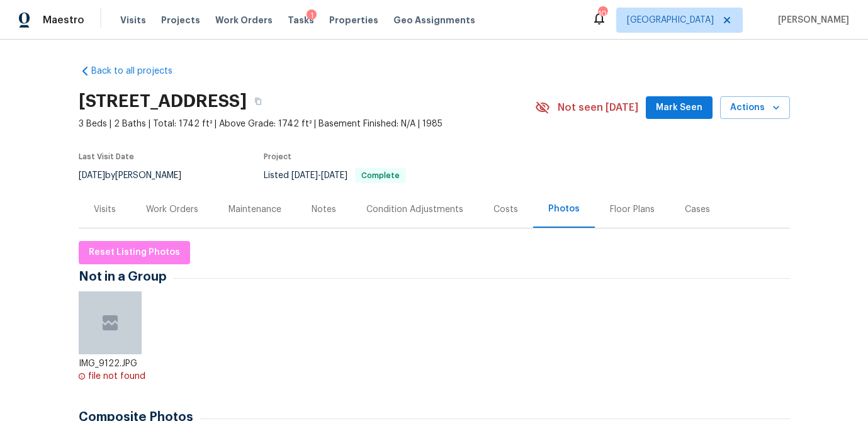 The image size is (868, 421). I want to click on div: Cases, so click(697, 210).